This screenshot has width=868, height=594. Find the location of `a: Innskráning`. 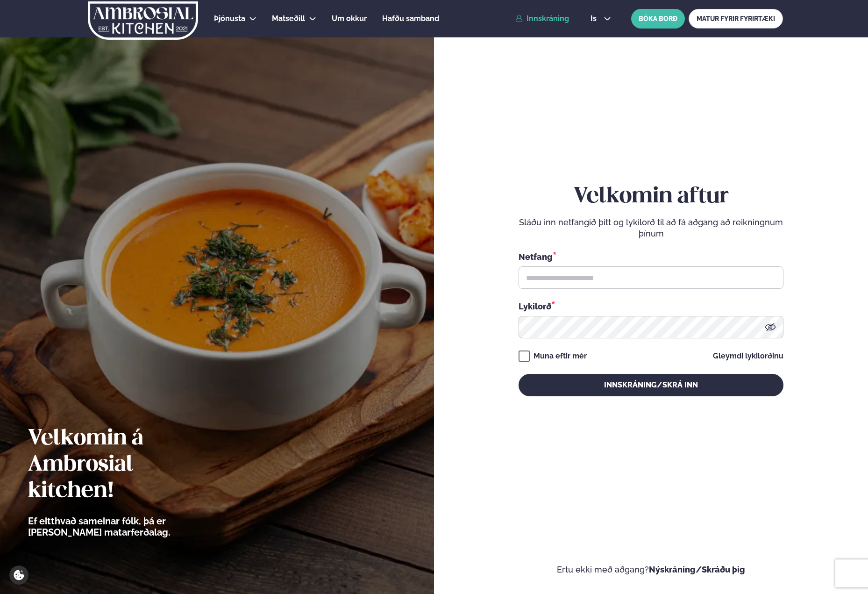

a: Innskráning is located at coordinates (542, 18).